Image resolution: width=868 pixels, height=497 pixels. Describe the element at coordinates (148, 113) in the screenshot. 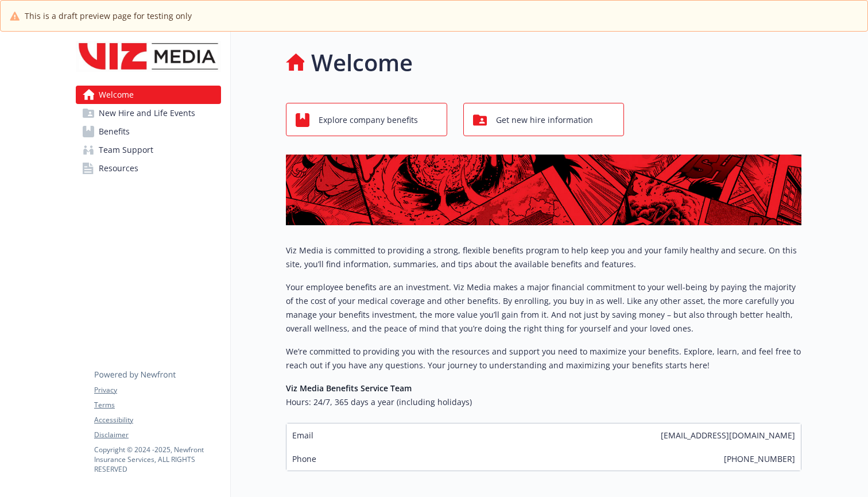

I see `a: New Hire and Life Events` at that location.